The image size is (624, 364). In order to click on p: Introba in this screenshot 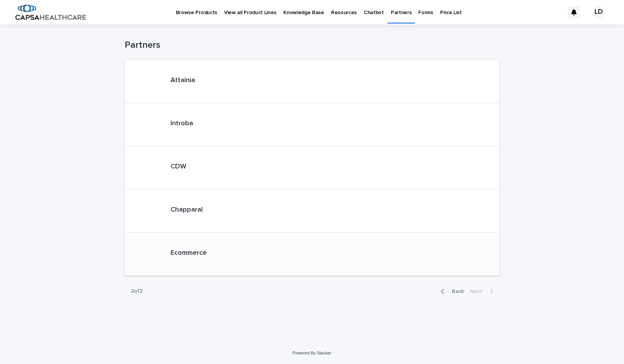, I will do `click(182, 124)`.